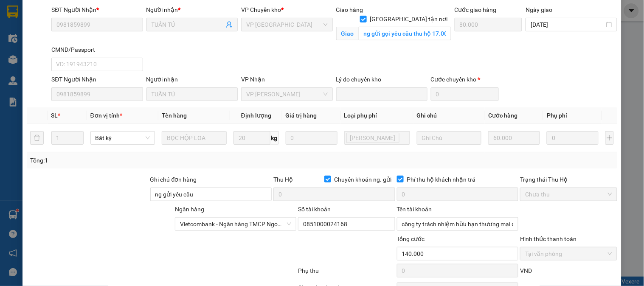  What do you see at coordinates (414, 209) in the screenshot?
I see `label: Tên tài khoản` at bounding box center [414, 209].